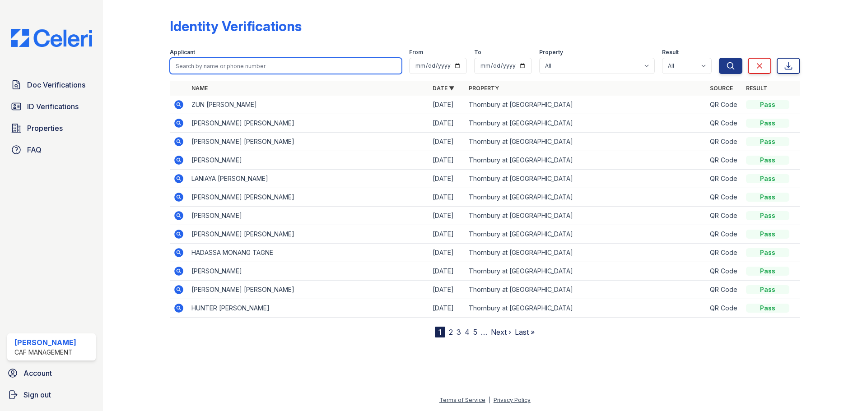 Image resolution: width=867 pixels, height=411 pixels. I want to click on img: CE_Logo_Blue-a8612792a0a2168367f1c8372b55b34899dd931a85d93a1a3d3e32e68fde9ad4.png, so click(51, 38).